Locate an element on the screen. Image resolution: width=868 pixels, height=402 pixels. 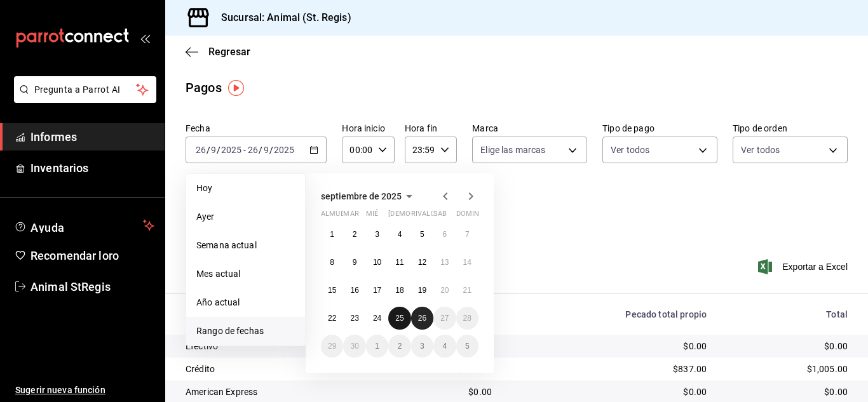
abbr: 10 de septiembre de 2025 is located at coordinates (377, 262).